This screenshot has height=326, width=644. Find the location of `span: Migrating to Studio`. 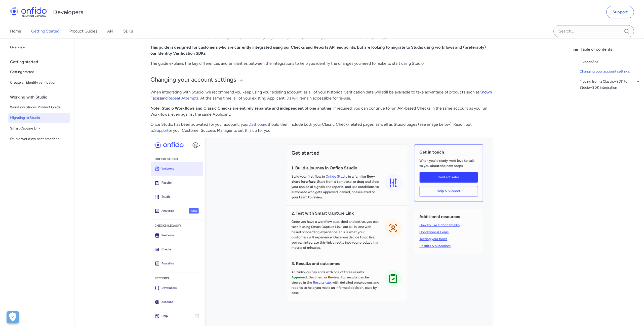

span: Migrating to Studio is located at coordinates (39, 118).